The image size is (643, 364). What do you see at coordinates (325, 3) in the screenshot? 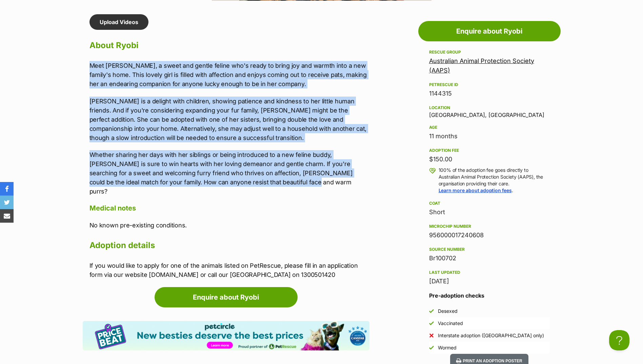
I see `img: iconc.png` at bounding box center [325, 3].